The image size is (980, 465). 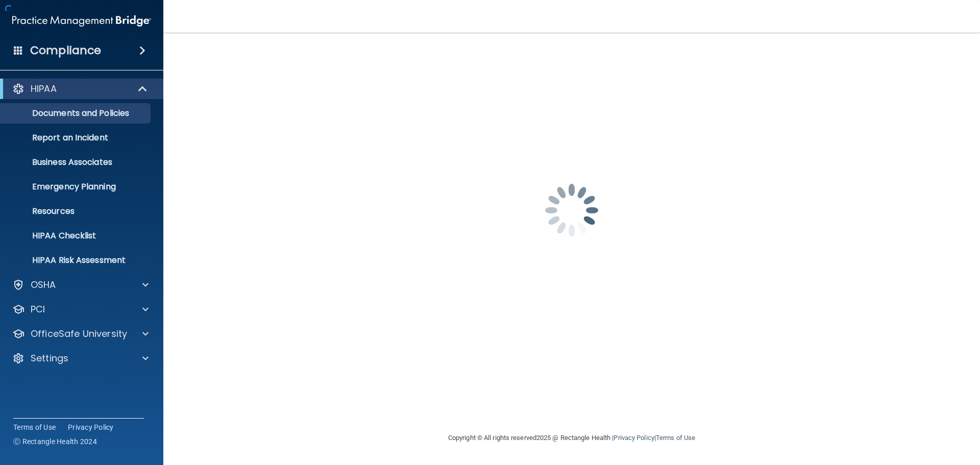 I want to click on img: PMB logo, so click(x=81, y=21).